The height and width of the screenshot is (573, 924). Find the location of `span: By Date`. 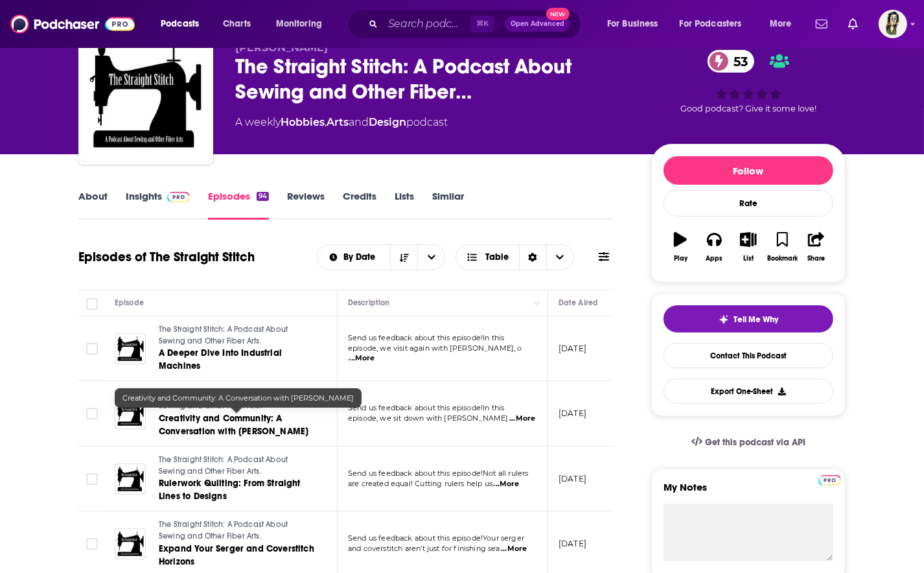

span: By Date is located at coordinates (362, 258).